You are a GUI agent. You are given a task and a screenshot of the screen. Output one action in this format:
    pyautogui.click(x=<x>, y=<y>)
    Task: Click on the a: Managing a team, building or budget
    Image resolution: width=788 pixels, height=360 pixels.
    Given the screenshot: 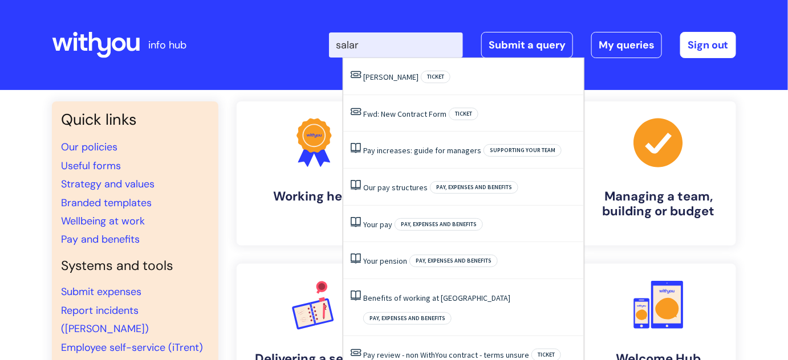 What is the action you would take?
    pyautogui.click(x=659, y=173)
    